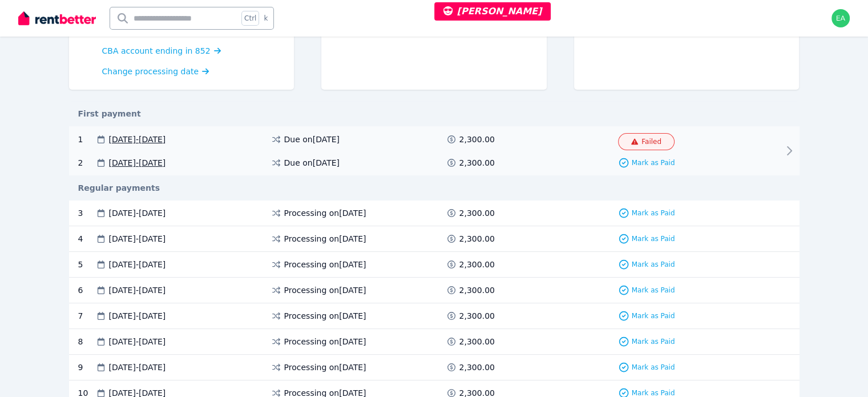  What do you see at coordinates (434, 114) in the screenshot?
I see `div: First payment` at bounding box center [434, 114].